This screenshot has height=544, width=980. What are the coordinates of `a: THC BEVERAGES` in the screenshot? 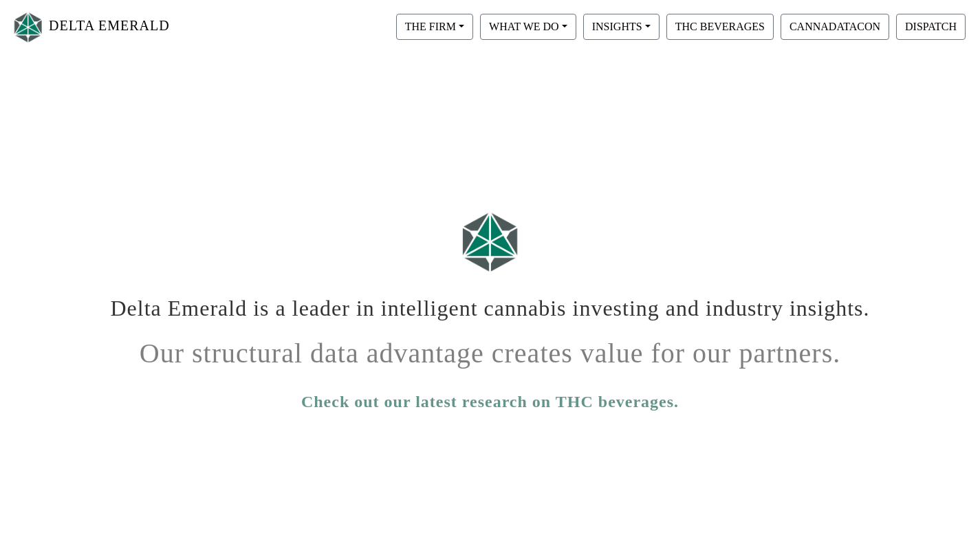 It's located at (720, 25).